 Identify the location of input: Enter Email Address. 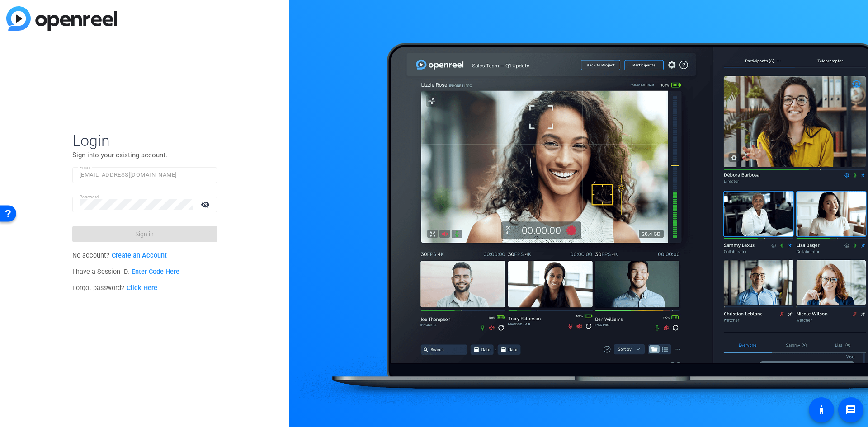
(145, 174).